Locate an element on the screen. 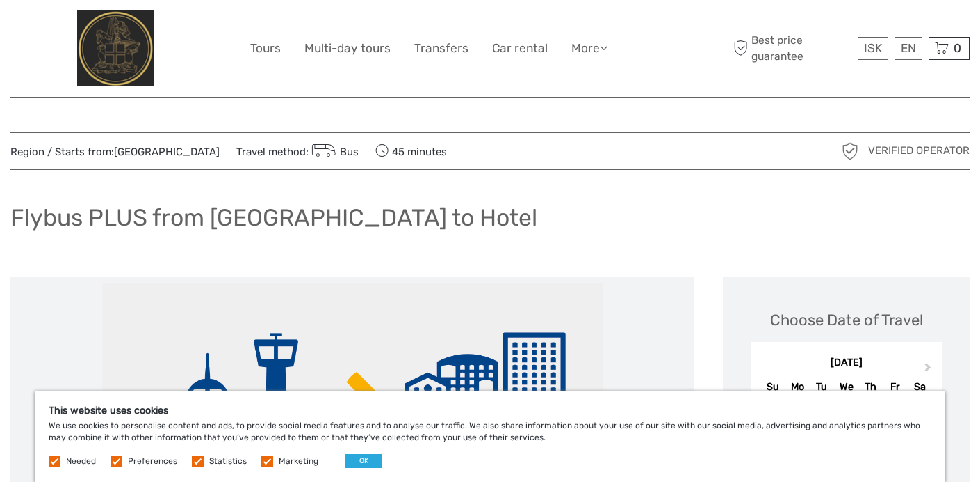 The image size is (980, 482). label: Needed is located at coordinates (81, 460).